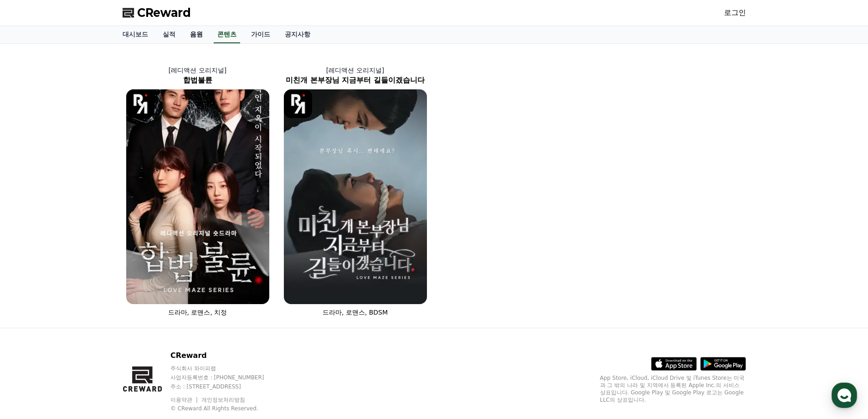 Image resolution: width=868 pixels, height=419 pixels. I want to click on span: 드라마, 로맨스, 치정, so click(198, 312).